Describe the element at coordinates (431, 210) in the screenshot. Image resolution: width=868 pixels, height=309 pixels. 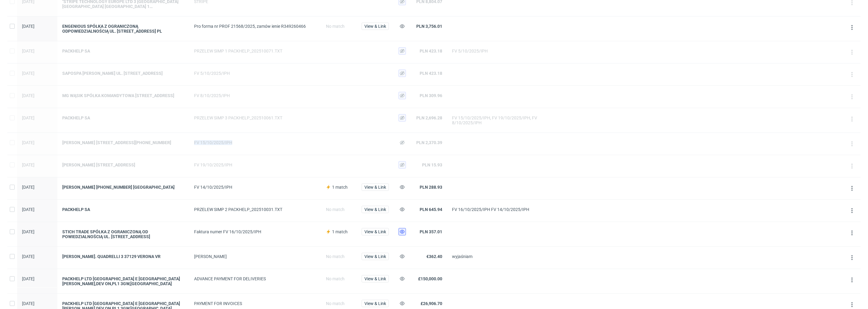
I see `span: PLN 645.94` at that location.